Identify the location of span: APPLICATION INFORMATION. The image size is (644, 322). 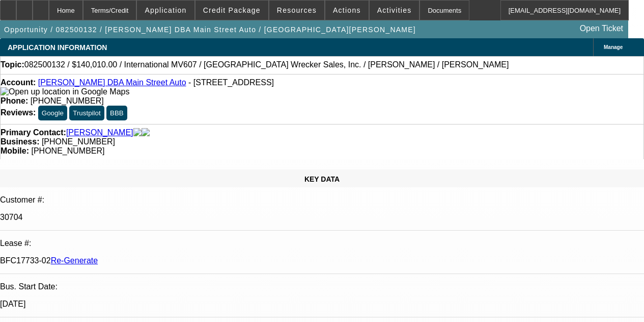
(57, 47).